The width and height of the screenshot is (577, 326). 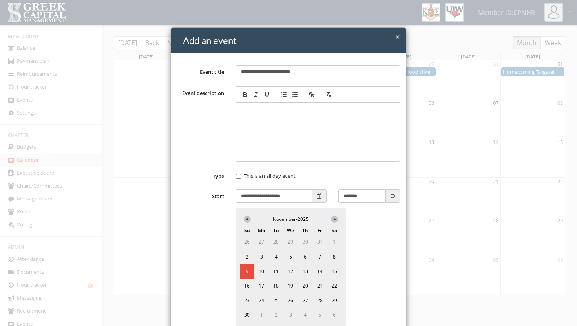 What do you see at coordinates (247, 231) in the screenshot?
I see `span: Su` at bounding box center [247, 231].